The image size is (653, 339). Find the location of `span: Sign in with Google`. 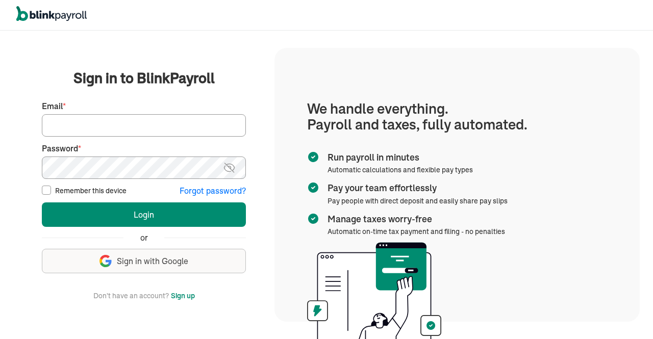

span: Sign in with Google is located at coordinates (153, 261).